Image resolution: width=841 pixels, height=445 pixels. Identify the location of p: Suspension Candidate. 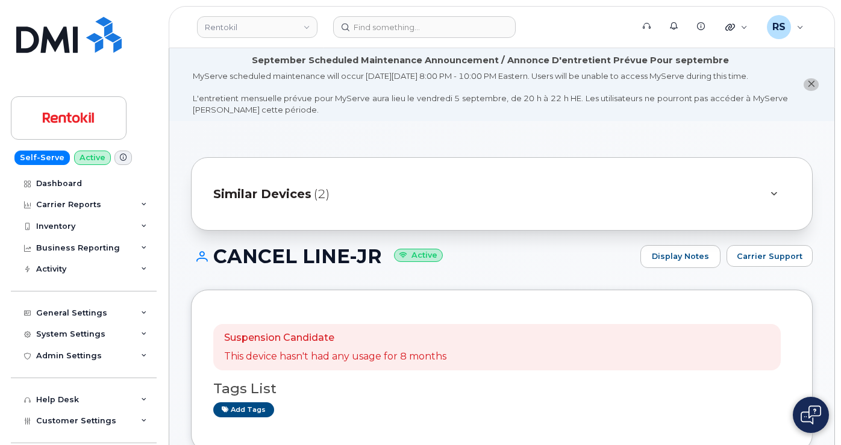
(335, 338).